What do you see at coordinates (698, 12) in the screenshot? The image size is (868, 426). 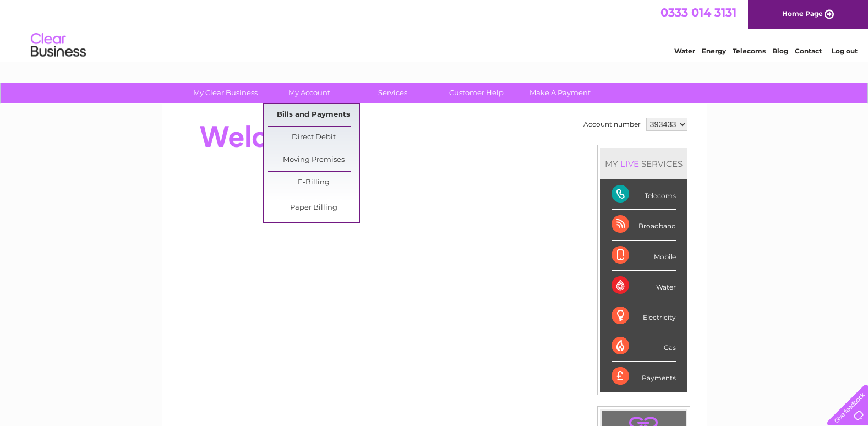 I see `span: 0333 014 3131` at bounding box center [698, 12].